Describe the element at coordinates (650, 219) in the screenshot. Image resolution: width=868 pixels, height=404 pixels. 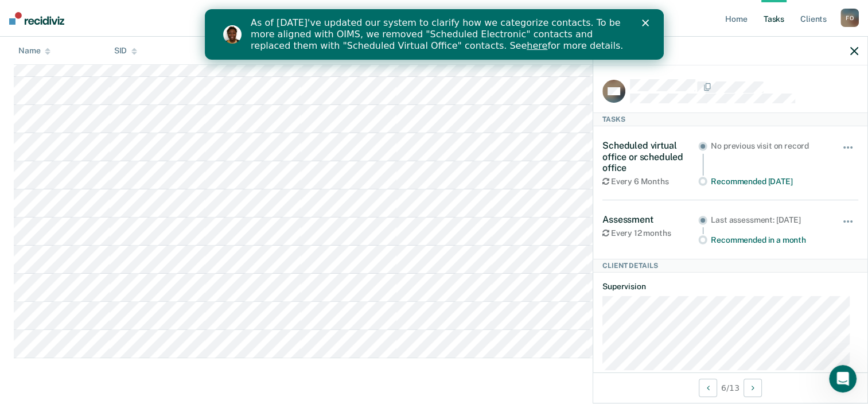
I see `div: Assessment` at that location.